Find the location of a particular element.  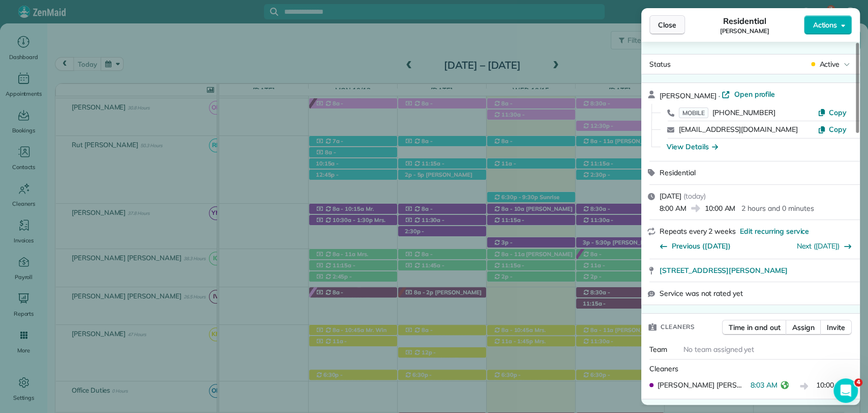

button: Assign is located at coordinates (804, 327).